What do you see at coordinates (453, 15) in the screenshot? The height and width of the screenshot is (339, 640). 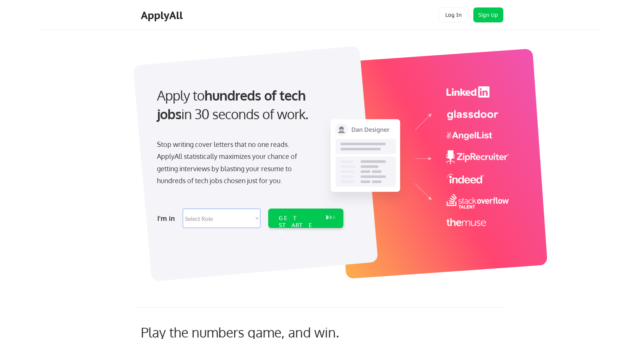 I see `button: Log In` at bounding box center [453, 15].